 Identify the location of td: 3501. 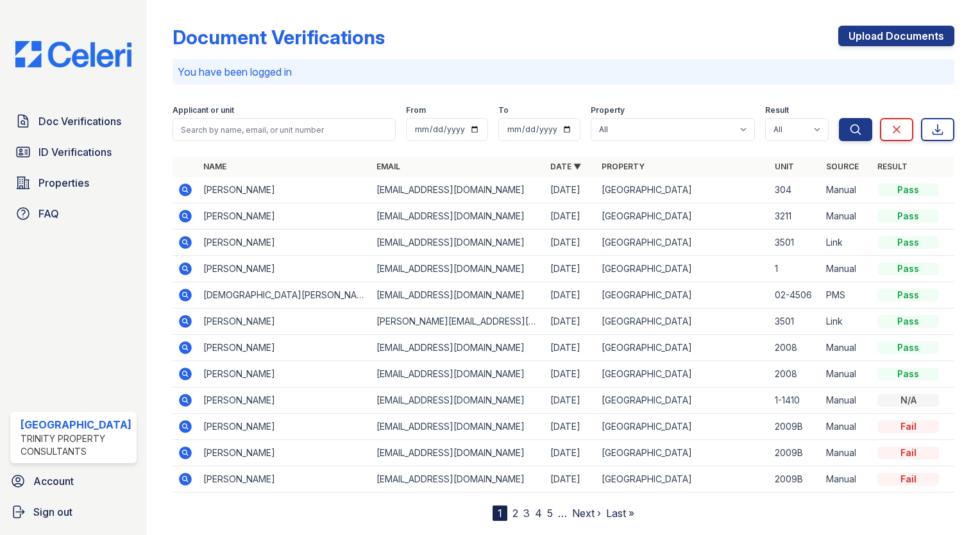
(796, 321).